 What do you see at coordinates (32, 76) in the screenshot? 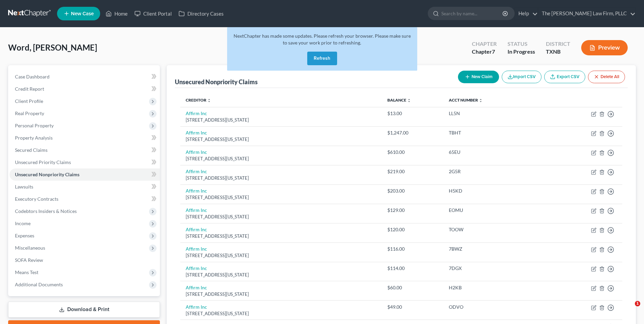
I see `span: Case Dashboard` at bounding box center [32, 76].